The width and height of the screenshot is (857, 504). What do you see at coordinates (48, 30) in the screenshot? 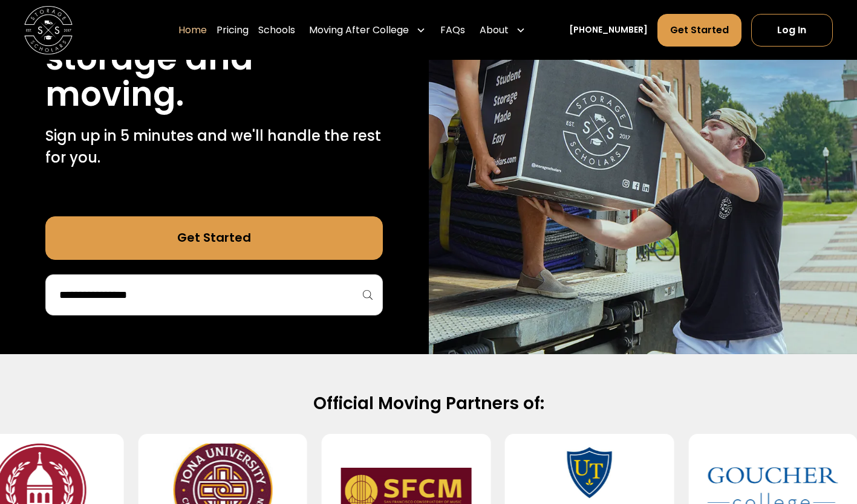
I see `img: Storage Scholars main logo` at bounding box center [48, 30].